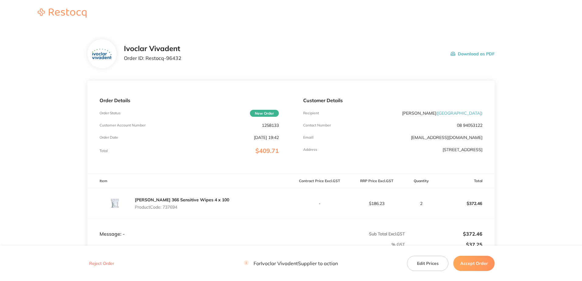 The height and width of the screenshot is (281, 582). I want to click on p: Sub Total Excl. GST, so click(348, 234).